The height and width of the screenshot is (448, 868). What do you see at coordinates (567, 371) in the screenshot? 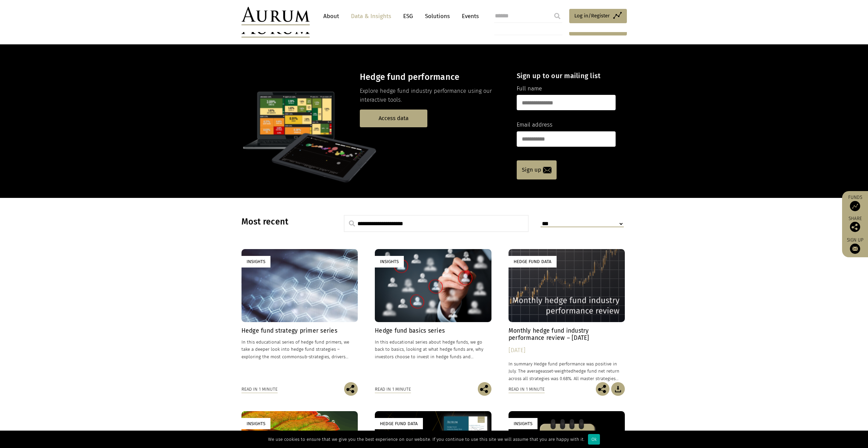
I see `p: In summary Hedge fund performance was positive in July. The average hedge fund net return across ...` at bounding box center [567, 371].